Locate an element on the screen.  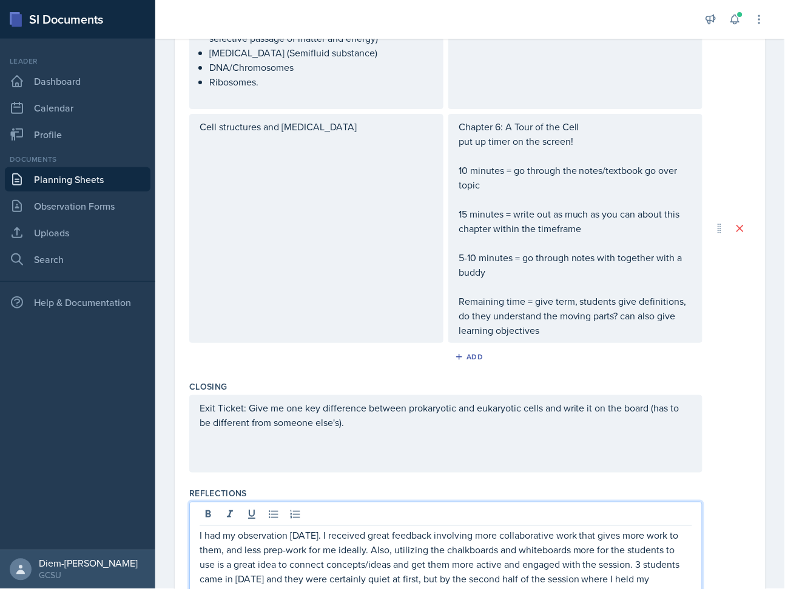
p: Ribosomes. is located at coordinates (321, 82).